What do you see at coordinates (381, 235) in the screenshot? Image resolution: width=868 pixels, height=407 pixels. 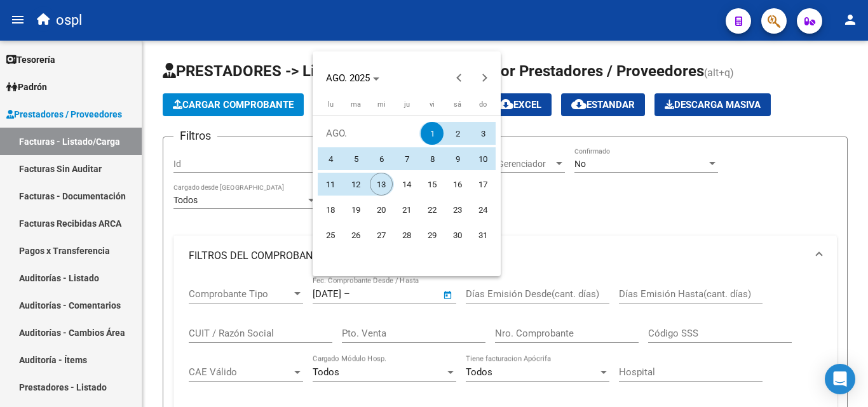 I see `span: 27` at bounding box center [381, 235].